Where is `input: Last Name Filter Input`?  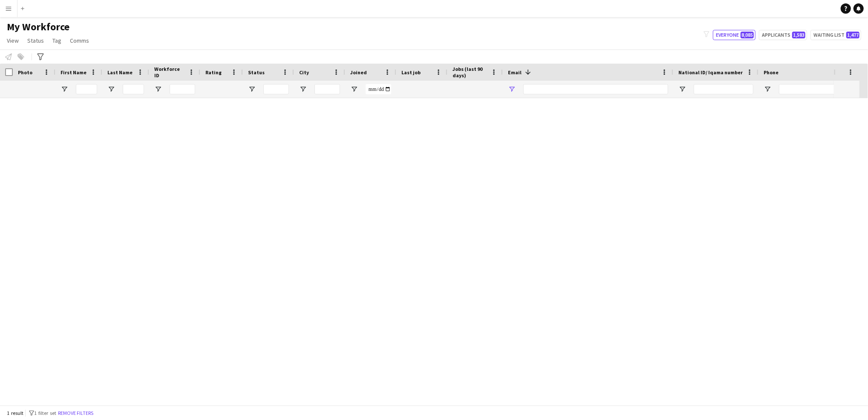 input: Last Name Filter Input is located at coordinates (133, 89).